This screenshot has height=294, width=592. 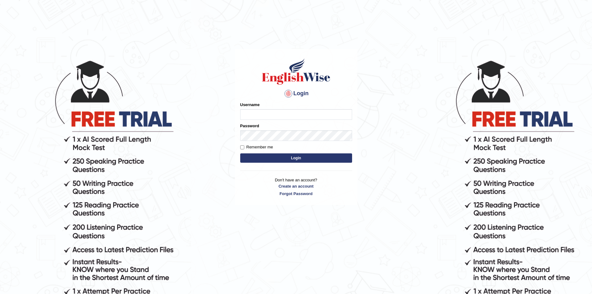 What do you see at coordinates (250, 104) in the screenshot?
I see `label: Username` at bounding box center [250, 104].